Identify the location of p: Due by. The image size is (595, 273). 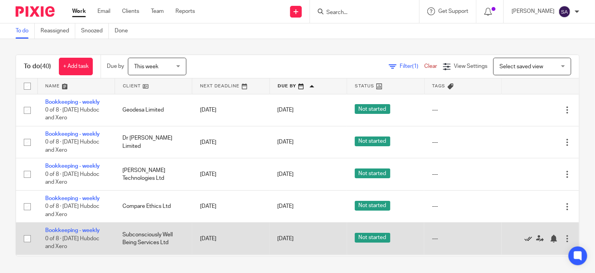
(116, 66).